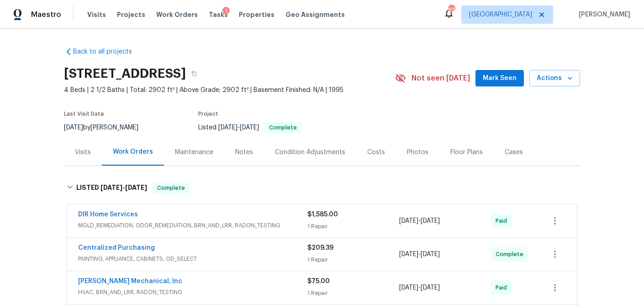  What do you see at coordinates (256, 15) in the screenshot?
I see `span: Properties` at bounding box center [256, 15].